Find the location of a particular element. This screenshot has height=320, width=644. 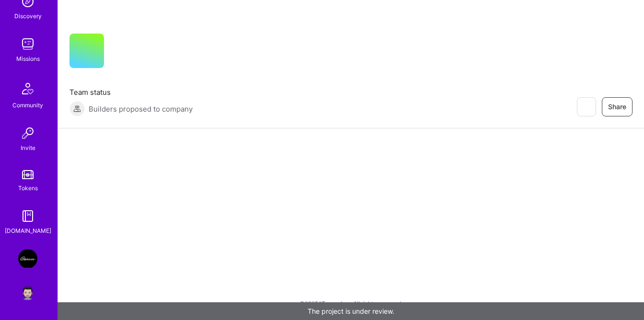

div: Discovery is located at coordinates (28, 16).